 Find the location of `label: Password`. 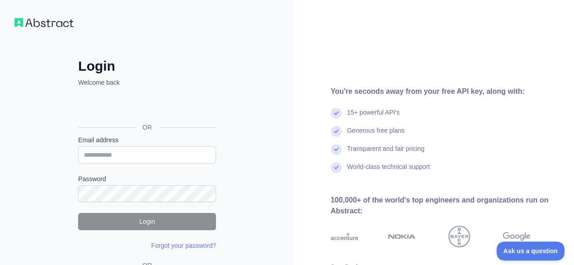

label: Password is located at coordinates (147, 179).